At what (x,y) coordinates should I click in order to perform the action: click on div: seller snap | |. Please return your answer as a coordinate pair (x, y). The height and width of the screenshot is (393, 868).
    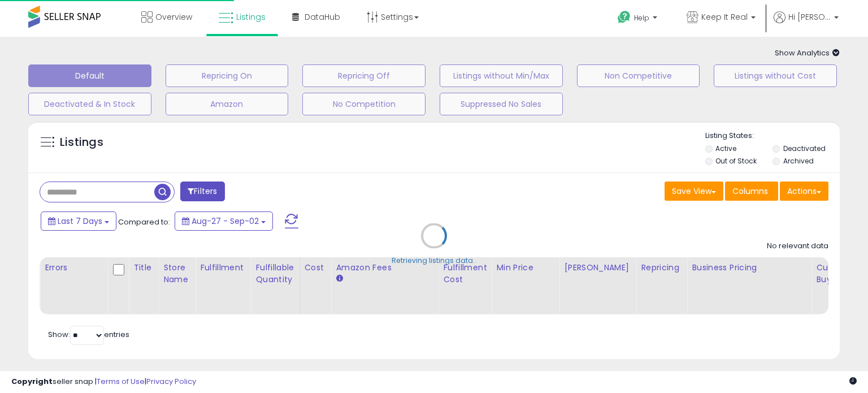
    Looking at the image, I should click on (103, 381).